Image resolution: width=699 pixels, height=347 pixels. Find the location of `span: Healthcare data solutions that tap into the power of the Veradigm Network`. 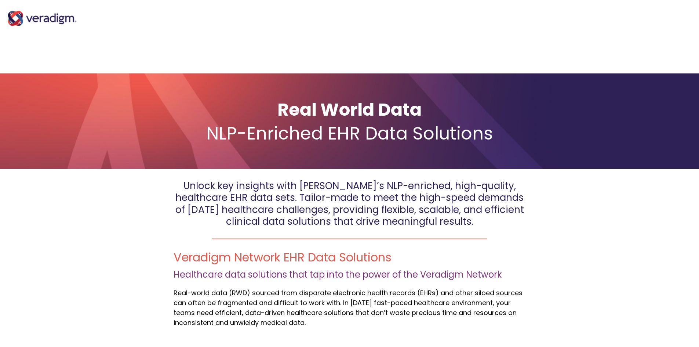

span: Healthcare data solutions that tap into the power of the Veradigm Network is located at coordinates (338, 274).